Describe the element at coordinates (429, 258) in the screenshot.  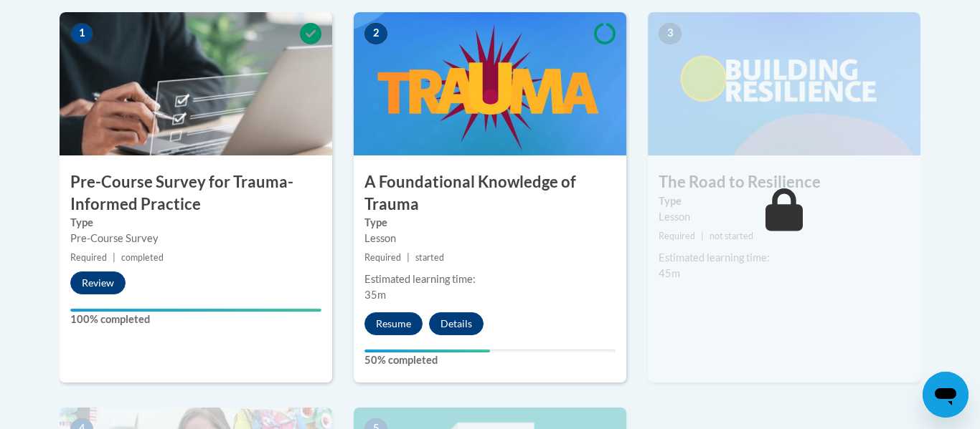
I see `span: started` at that location.